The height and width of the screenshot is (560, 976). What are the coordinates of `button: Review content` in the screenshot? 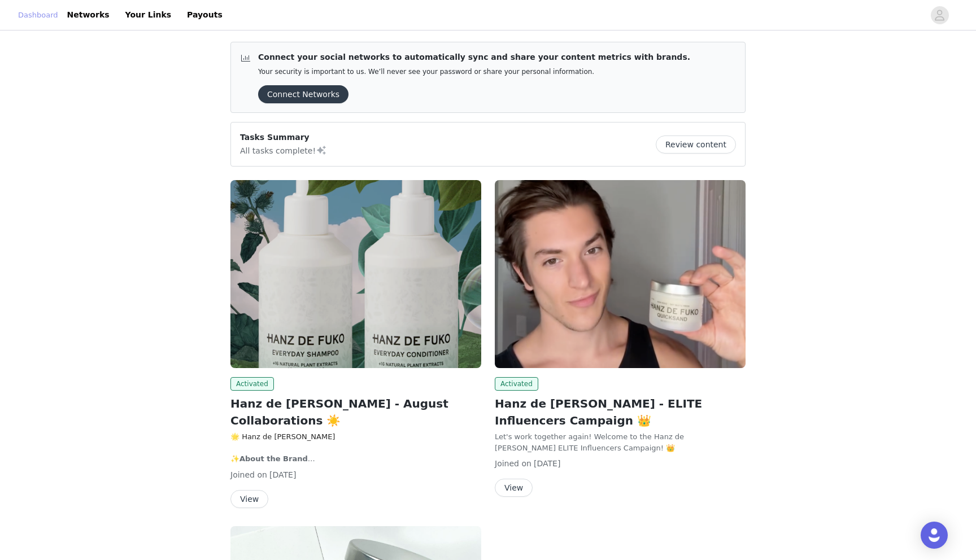 It's located at (696, 145).